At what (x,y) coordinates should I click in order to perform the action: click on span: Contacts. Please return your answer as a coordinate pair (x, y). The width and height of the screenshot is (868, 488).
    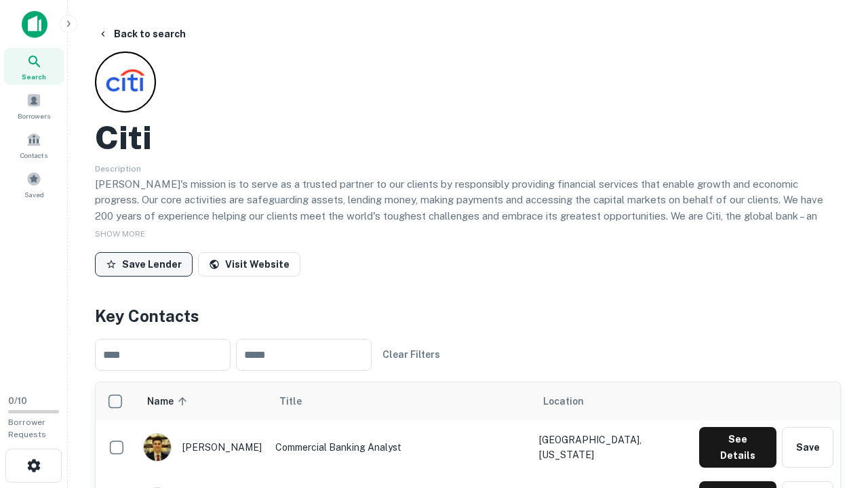
    Looking at the image, I should click on (34, 155).